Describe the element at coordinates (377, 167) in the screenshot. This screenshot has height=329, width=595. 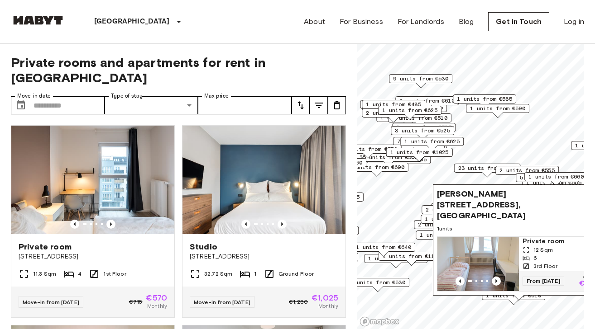
I see `span: 2 units from €690` at that location.